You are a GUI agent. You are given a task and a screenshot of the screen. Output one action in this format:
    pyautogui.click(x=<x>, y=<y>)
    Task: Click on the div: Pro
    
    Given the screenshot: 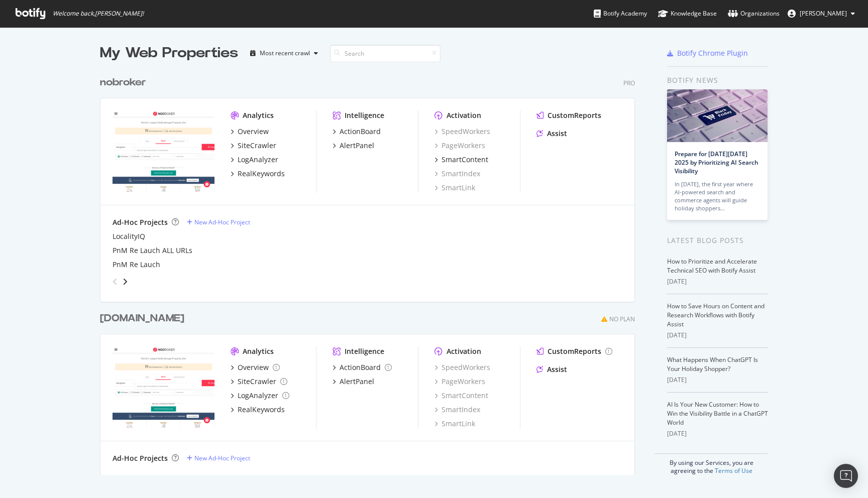 What is the action you would take?
    pyautogui.click(x=629, y=83)
    